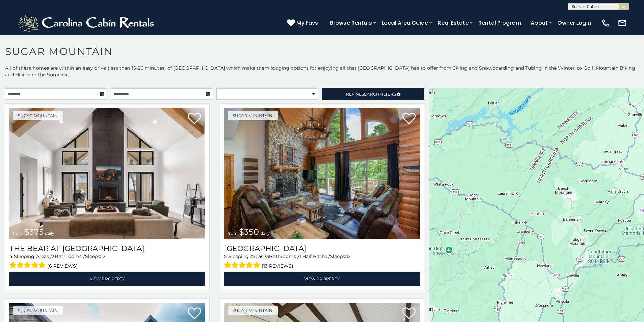 The image size is (644, 322). I want to click on span: 4, so click(11, 256).